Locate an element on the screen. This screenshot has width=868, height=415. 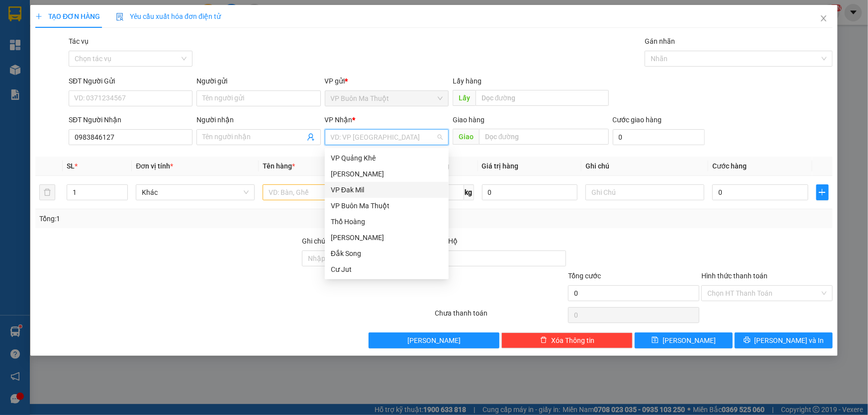
span: close is located at coordinates (824, 18).